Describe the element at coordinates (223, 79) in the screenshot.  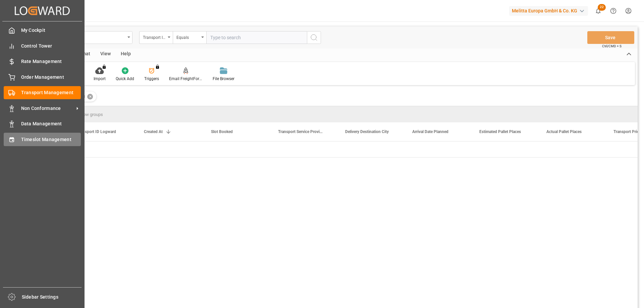
I see `div: File Browser` at that location.